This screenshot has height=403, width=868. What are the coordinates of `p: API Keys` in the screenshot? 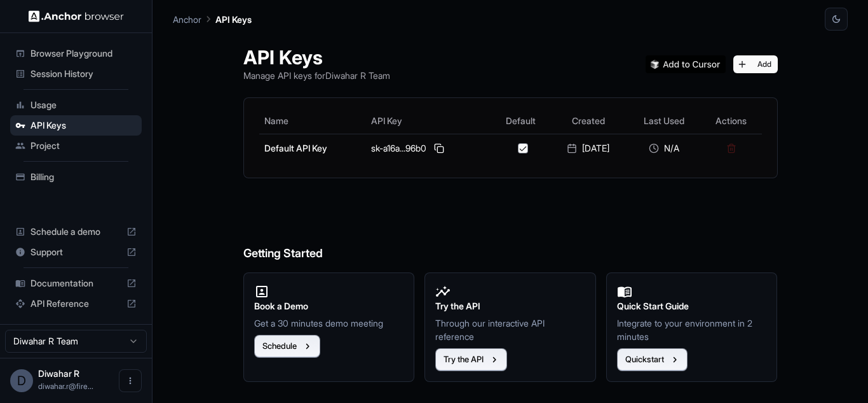 It's located at (233, 19).